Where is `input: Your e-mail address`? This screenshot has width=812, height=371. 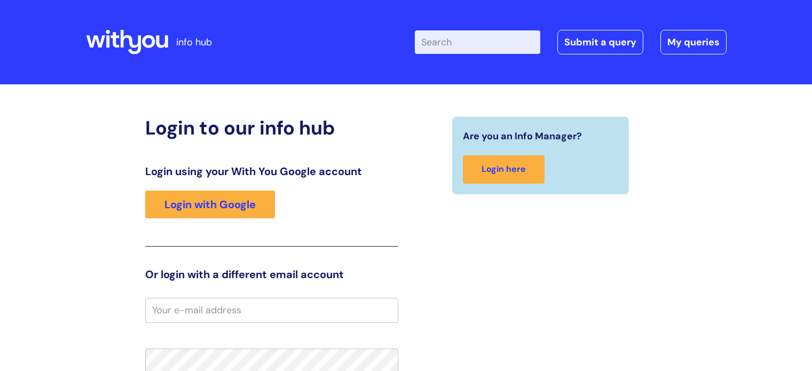 input: Your e-mail address is located at coordinates (272, 310).